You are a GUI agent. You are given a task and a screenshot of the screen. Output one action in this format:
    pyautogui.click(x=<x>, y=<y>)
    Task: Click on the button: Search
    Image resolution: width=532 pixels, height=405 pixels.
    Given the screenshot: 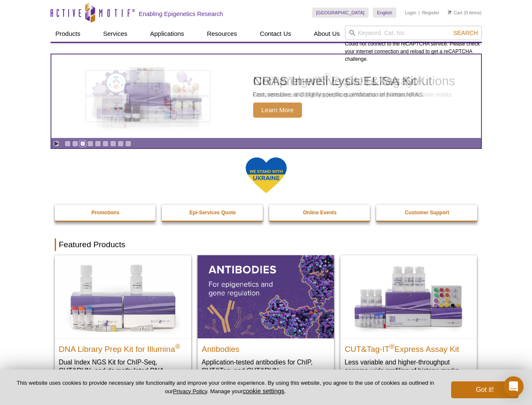 What is the action you would take?
    pyautogui.click(x=466, y=33)
    